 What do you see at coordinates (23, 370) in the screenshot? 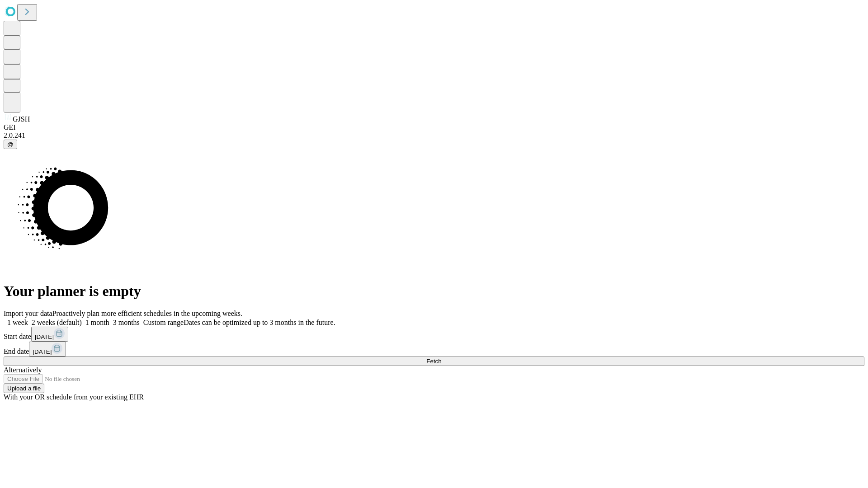
I see `span: Alternatively` at bounding box center [23, 370].